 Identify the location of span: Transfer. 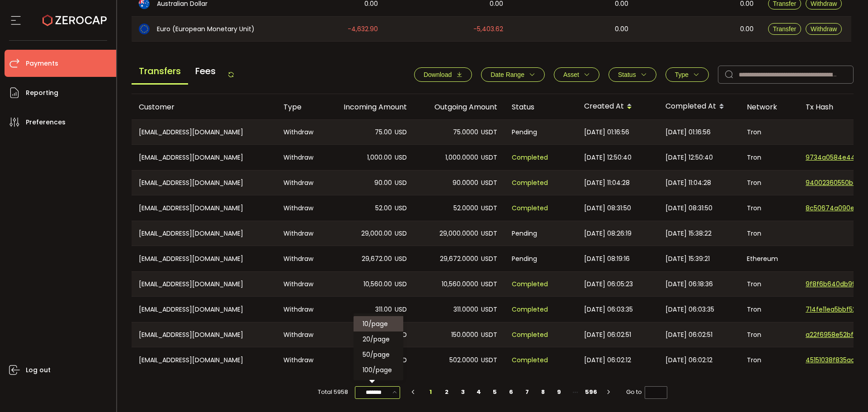
(785, 29).